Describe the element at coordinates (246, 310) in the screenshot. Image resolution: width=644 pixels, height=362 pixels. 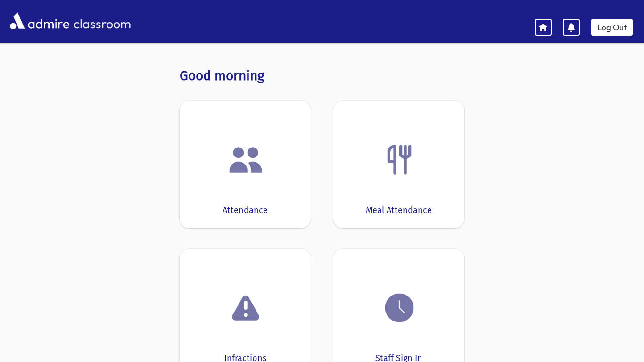
I see `img: exclamation.png` at that location.